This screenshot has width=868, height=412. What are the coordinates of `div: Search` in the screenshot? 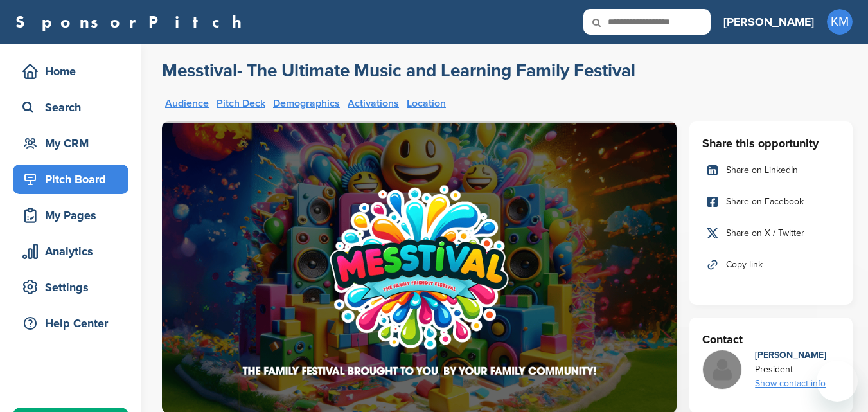 It's located at (73, 107).